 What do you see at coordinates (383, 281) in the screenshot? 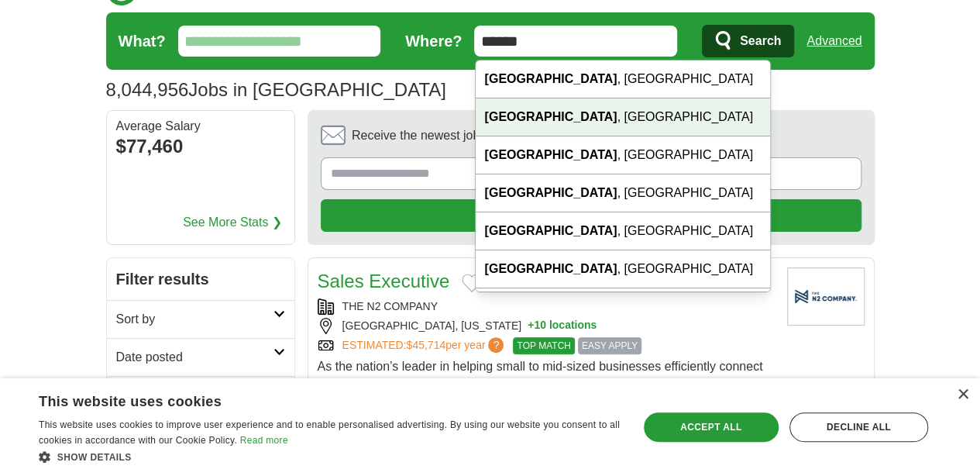
I see `a: Sales Executive` at bounding box center [383, 281].